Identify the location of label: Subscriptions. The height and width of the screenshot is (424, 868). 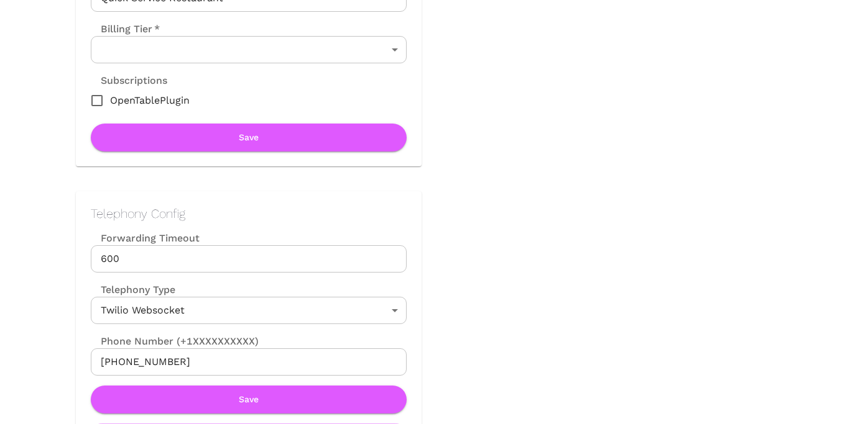
(129, 80).